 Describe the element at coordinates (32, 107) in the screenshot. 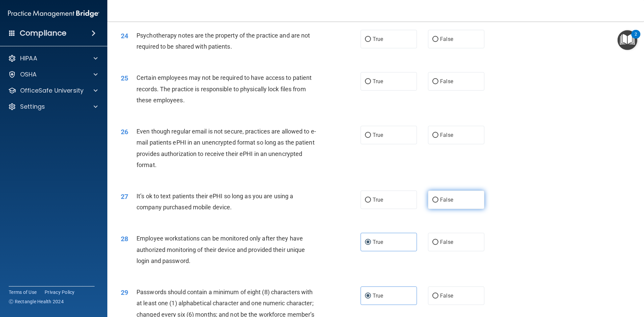

I see `p: Settings` at that location.